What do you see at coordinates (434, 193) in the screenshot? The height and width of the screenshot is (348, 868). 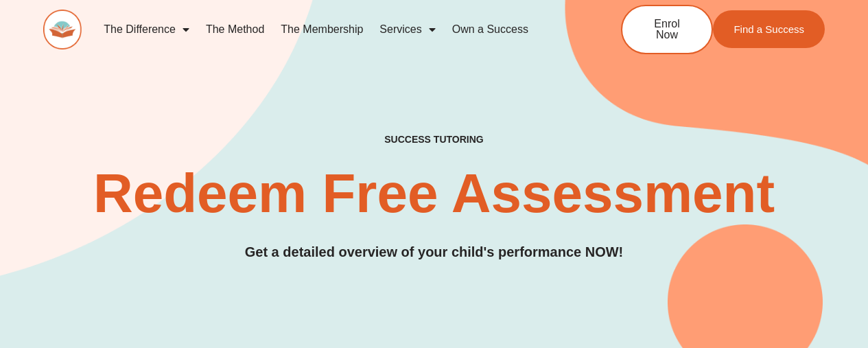 I see `h2: Redeem Free Assessment` at bounding box center [434, 193].